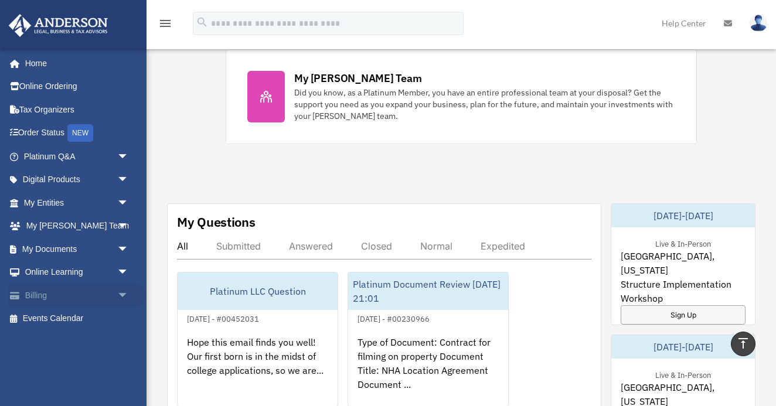  I want to click on a: Home, so click(74, 63).